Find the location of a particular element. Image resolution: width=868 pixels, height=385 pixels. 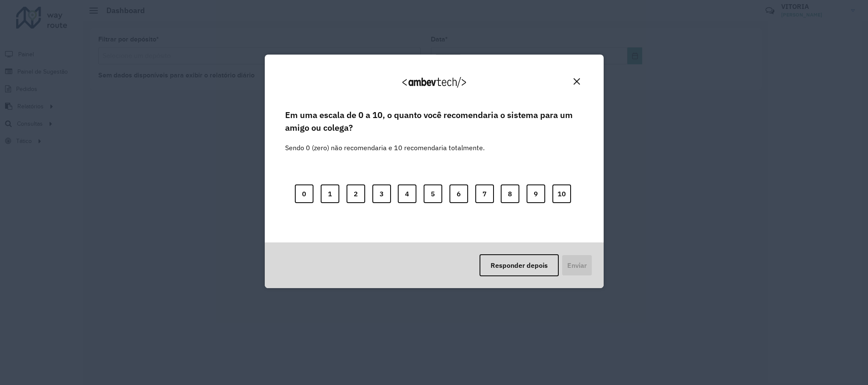

button: 5 is located at coordinates (433, 194).